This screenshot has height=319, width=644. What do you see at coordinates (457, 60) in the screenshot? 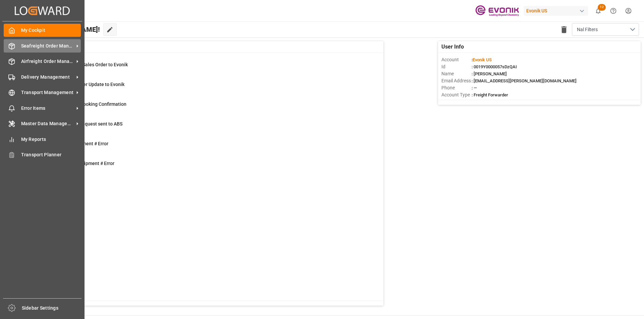
I see `span: Account` at bounding box center [457, 60].